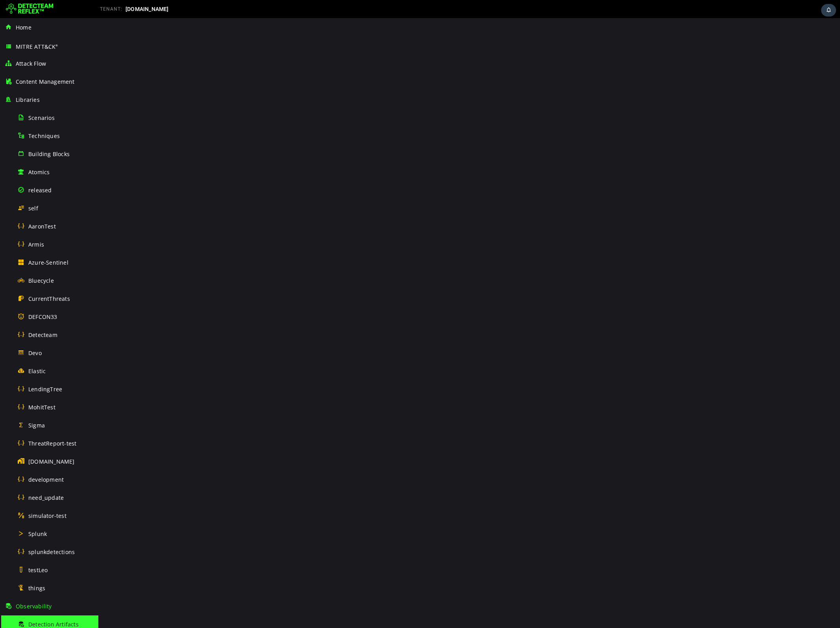 Image resolution: width=840 pixels, height=628 pixels. I want to click on span: testLeo, so click(38, 570).